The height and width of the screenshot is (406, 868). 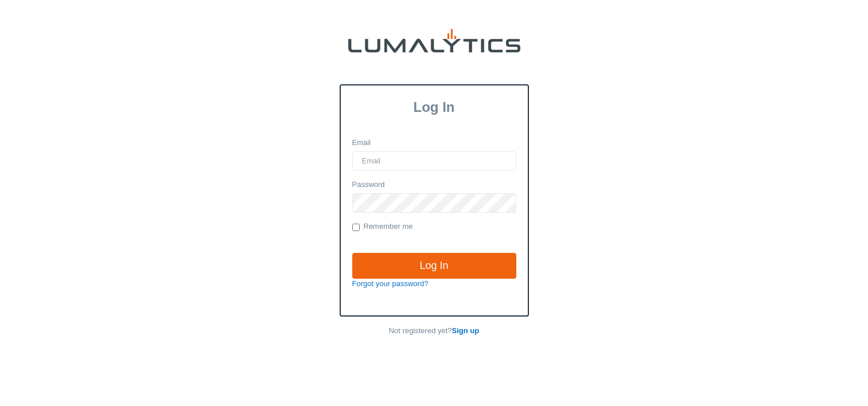 What do you see at coordinates (356, 227) in the screenshot?
I see `input: Remember me` at bounding box center [356, 227].